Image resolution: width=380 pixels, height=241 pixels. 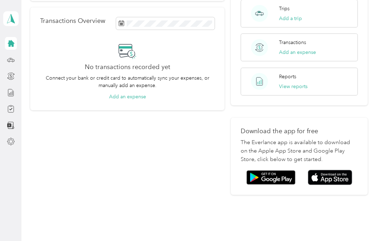 I want to click on img: App store, so click(x=330, y=177).